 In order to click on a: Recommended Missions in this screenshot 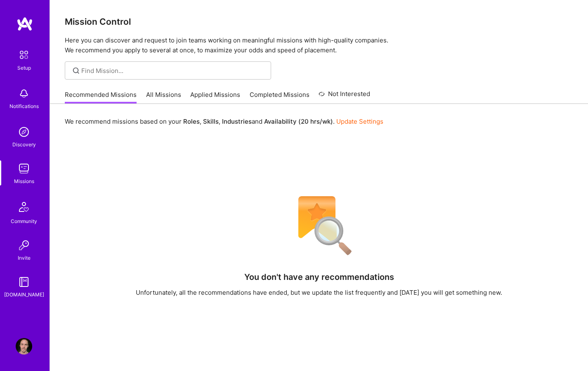, I will do `click(100, 97)`.